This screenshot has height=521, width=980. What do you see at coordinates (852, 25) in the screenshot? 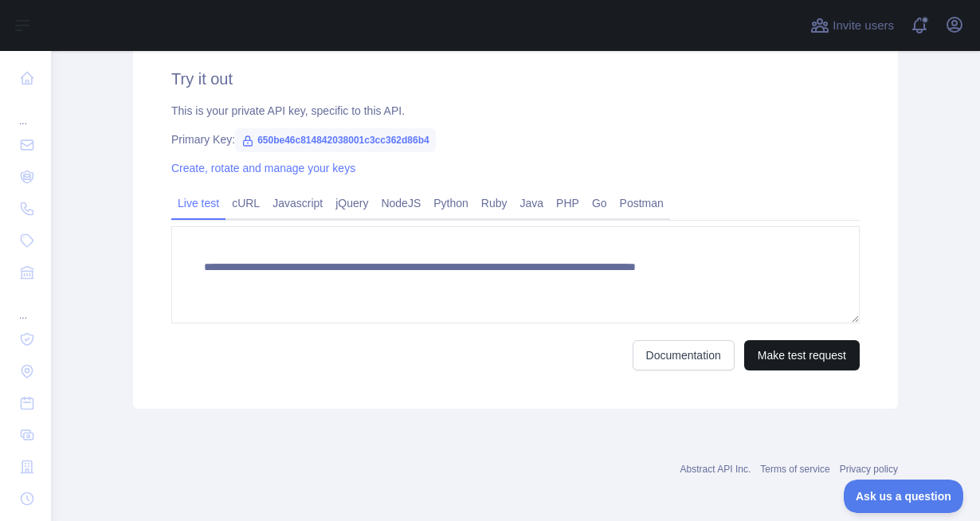
I see `button: Invite users` at bounding box center [852, 25].